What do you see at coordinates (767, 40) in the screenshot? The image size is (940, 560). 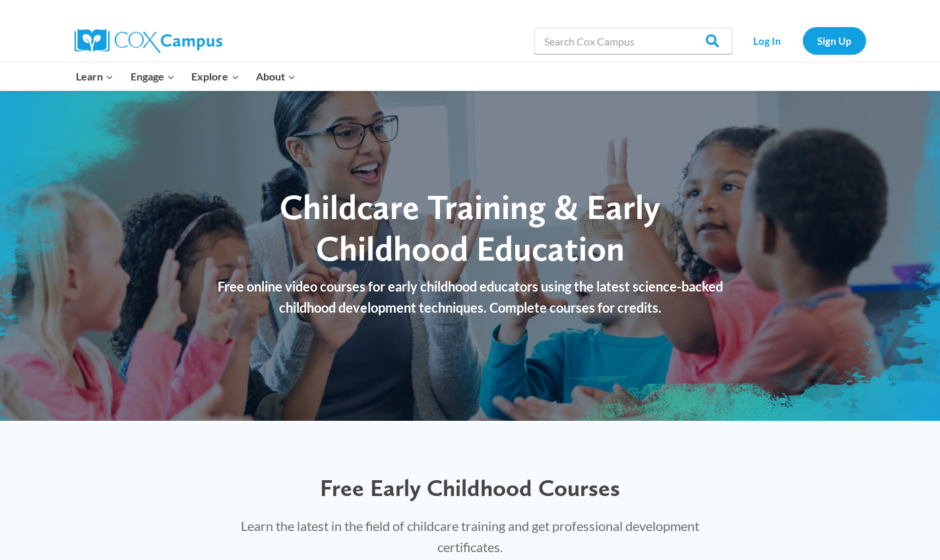 I see `a: Log In` at bounding box center [767, 40].